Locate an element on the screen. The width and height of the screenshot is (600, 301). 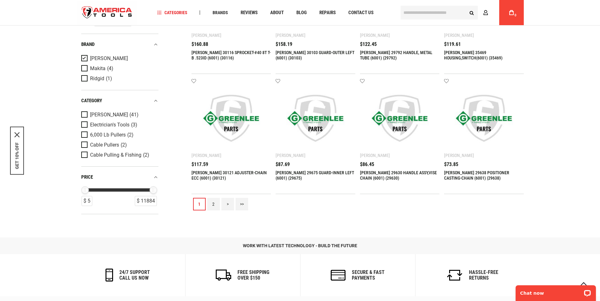
span: $119.61 is located at coordinates (452, 44).